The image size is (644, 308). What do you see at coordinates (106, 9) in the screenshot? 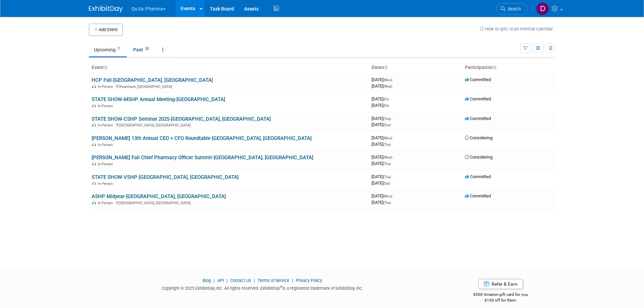
I see `img: ExhibitDay` at bounding box center [106, 9].